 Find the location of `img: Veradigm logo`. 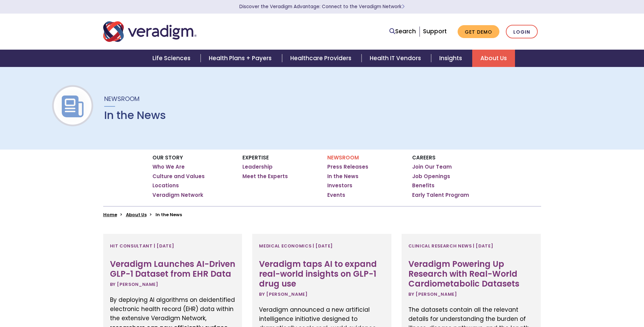

img: Veradigm logo is located at coordinates (149, 32).